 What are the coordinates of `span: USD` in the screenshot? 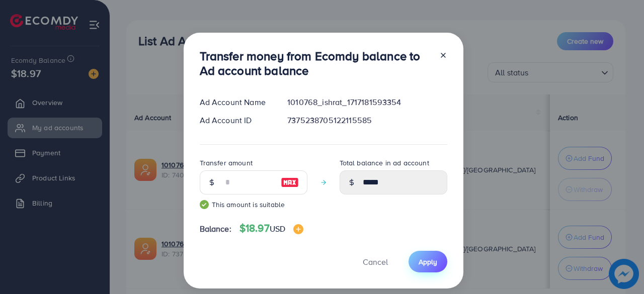 It's located at (278, 229).